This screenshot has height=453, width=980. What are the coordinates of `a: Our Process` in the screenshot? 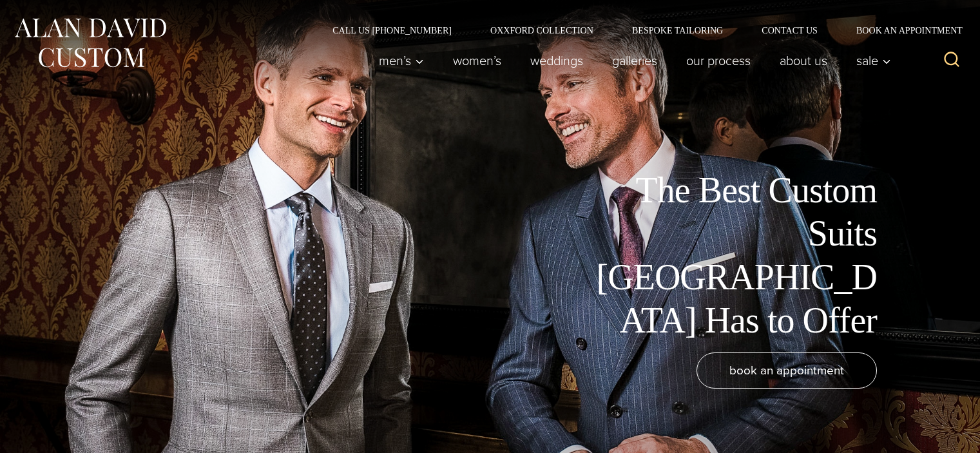 It's located at (718, 61).